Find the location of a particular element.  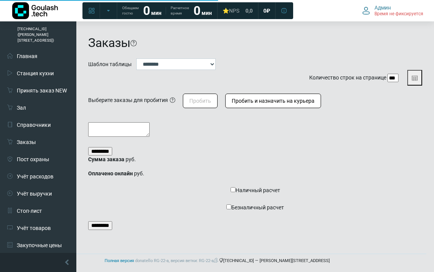

button: Пробить is located at coordinates (200, 101).